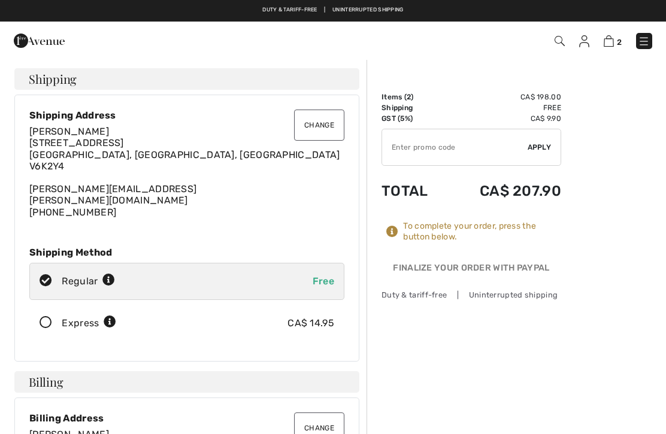 Image resolution: width=666 pixels, height=434 pixels. I want to click on img: My Info, so click(584, 41).